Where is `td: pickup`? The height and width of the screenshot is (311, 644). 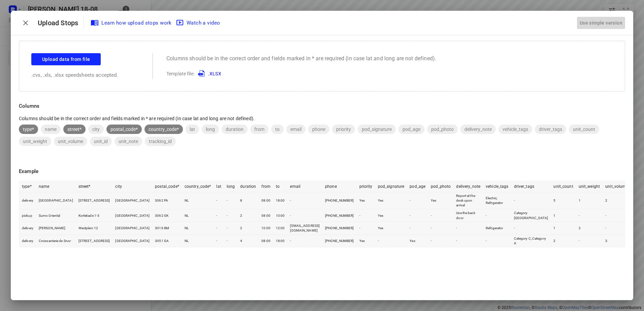 td: pickup is located at coordinates (28, 215).